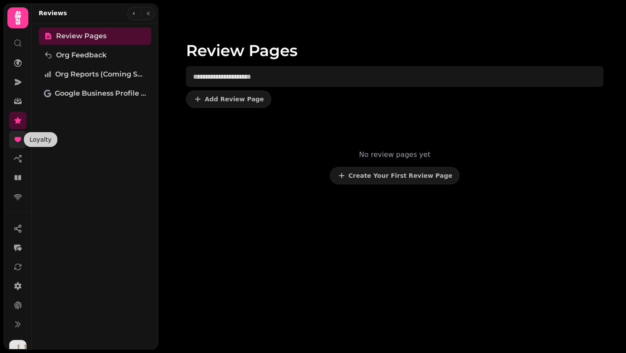 The width and height of the screenshot is (626, 353). I want to click on span: Google Business Profile (Beta), so click(100, 94).